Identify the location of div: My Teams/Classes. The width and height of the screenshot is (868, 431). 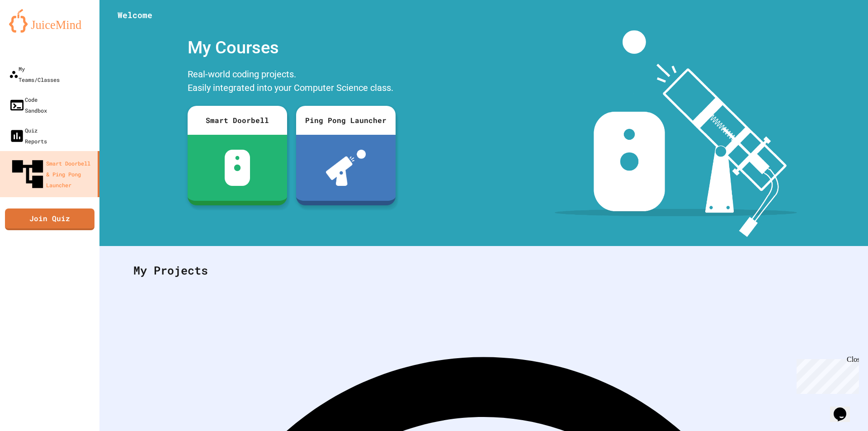
(34, 74).